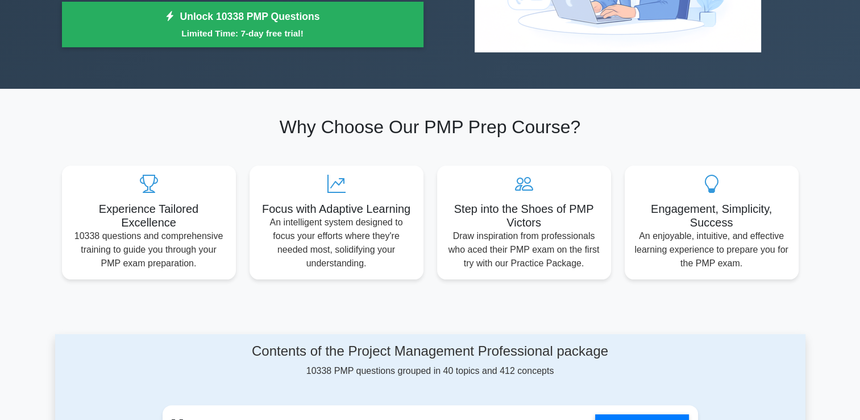  I want to click on div: 10338 PMP questions grouped in 40 topics and 412 concepts, so click(430, 360).